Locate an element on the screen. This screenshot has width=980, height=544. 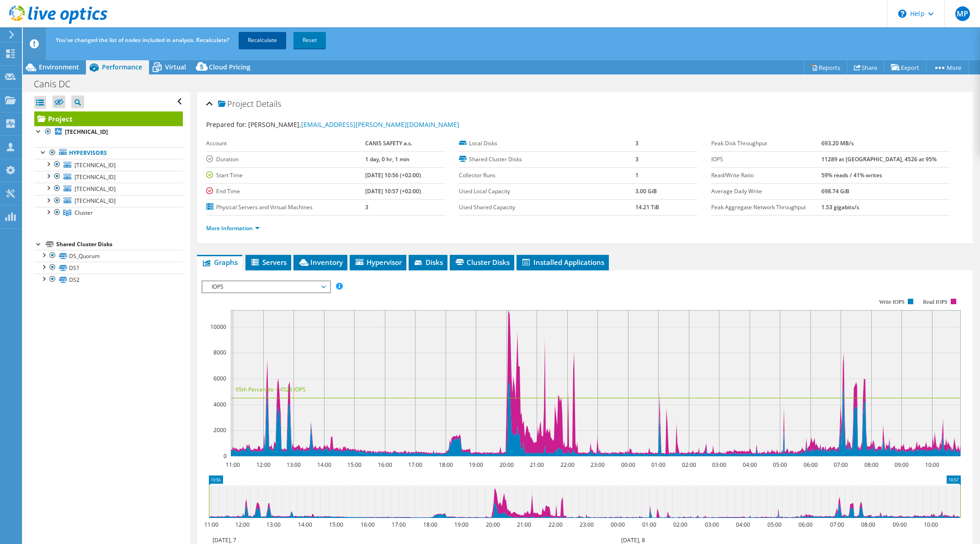
label: IOPS is located at coordinates (766, 160).